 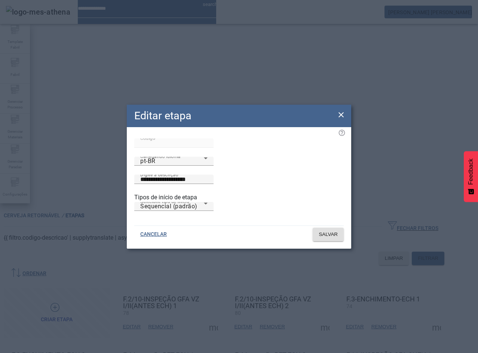 I want to click on button: Feedback - Mostrar pesquisa, so click(x=471, y=177).